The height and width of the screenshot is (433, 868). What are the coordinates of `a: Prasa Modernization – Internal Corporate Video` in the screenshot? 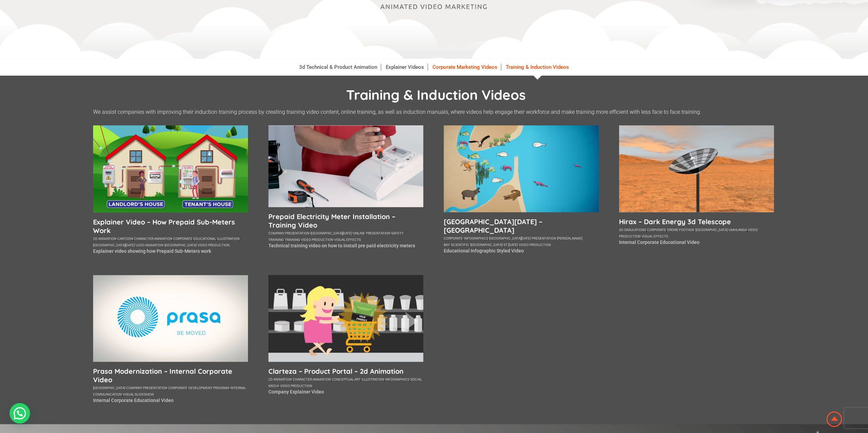 It's located at (171, 376).